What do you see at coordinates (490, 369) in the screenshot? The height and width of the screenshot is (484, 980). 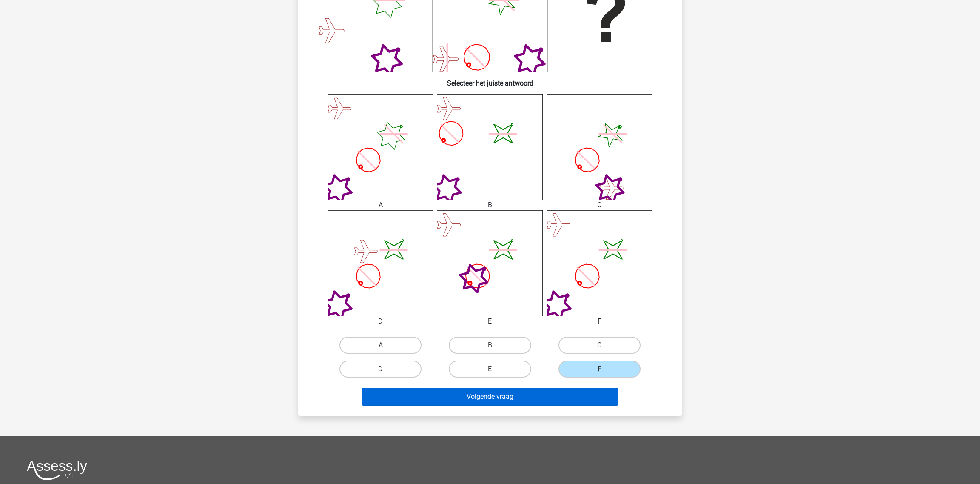 I see `label: E` at bounding box center [490, 369].